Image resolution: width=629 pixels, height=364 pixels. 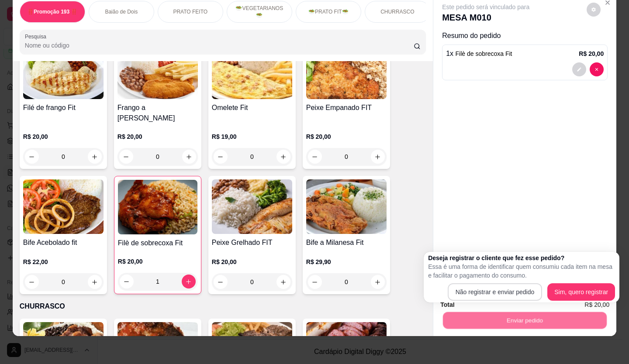 What do you see at coordinates (252, 108) in the screenshot?
I see `h4: Omelete Fit` at bounding box center [252, 108].